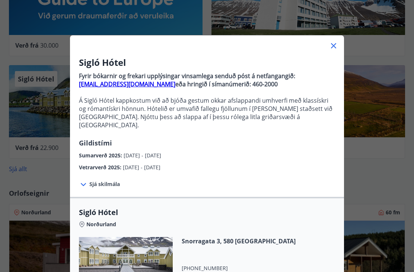 Image resolution: width=414 pixels, height=272 pixels. Describe the element at coordinates (187, 76) in the screenshot. I see `strong: Fyrir bókarnir og frekari upplýsingar vinsamlega senduð póst á netfangangið:` at that location.